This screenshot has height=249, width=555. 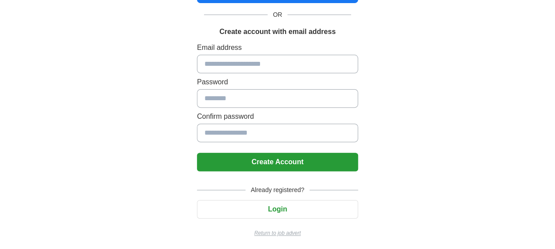 What do you see at coordinates (277, 209) in the screenshot?
I see `a: Login` at bounding box center [277, 209].